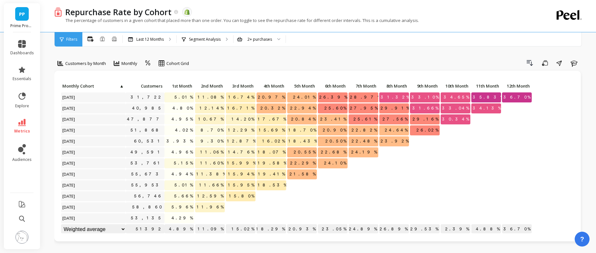 This screenshot has width=596, height=253. Describe the element at coordinates (182, 207) in the screenshot. I see `span: 5.96%` at that location.